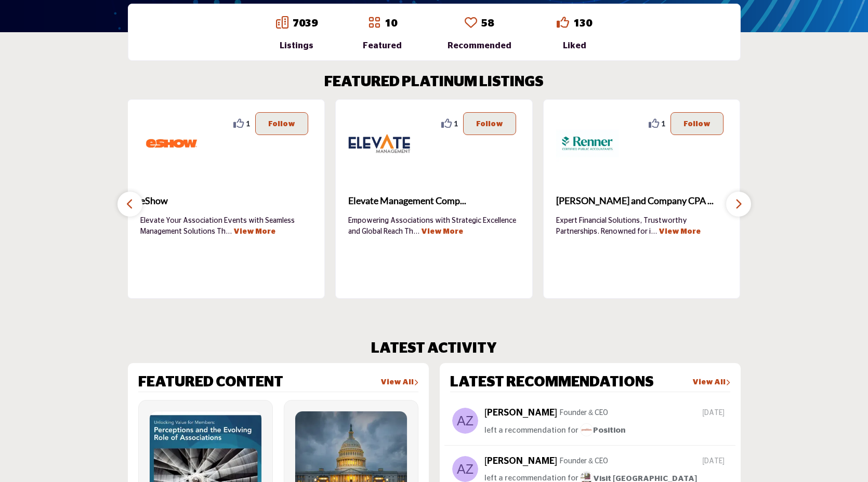  I want to click on a: Go to Recommended, so click(471, 23).